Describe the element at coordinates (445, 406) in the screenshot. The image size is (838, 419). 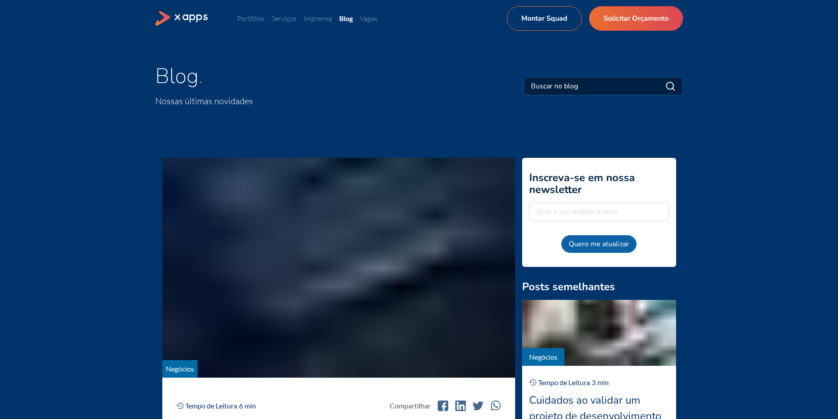
I see `ul: Compartilhar` at that location.